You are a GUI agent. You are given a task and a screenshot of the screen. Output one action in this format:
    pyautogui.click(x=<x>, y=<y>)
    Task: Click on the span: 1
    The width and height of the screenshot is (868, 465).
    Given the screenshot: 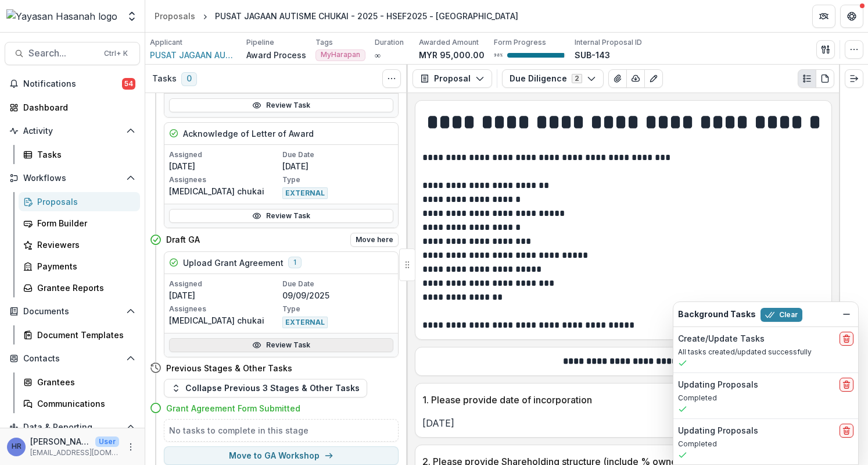 What is the action you would take?
    pyautogui.click(x=294, y=263)
    